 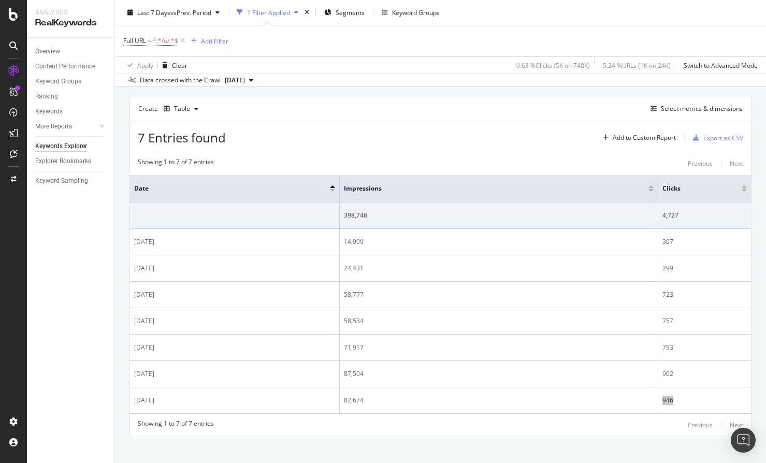 I want to click on div: 902, so click(x=704, y=374).